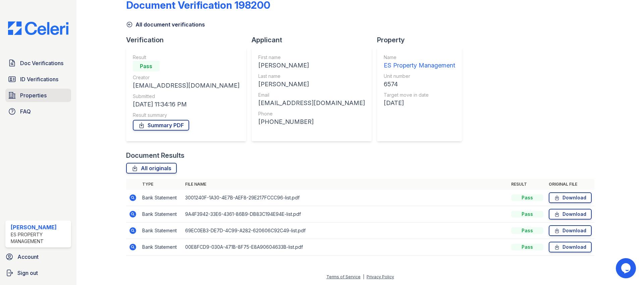 This screenshot has height=285, width=644. What do you see at coordinates (155, 155) in the screenshot?
I see `div: Document Results` at bounding box center [155, 155].